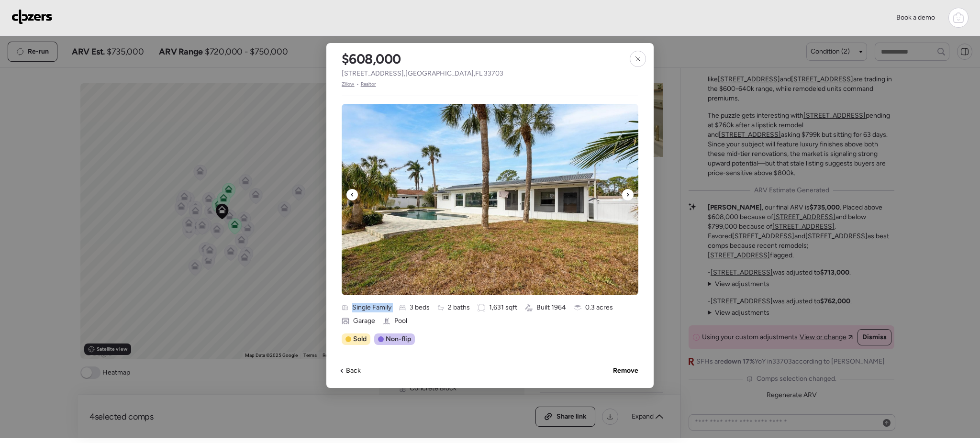  What do you see at coordinates (372, 308) in the screenshot?
I see `span: Single Family` at bounding box center [372, 308].